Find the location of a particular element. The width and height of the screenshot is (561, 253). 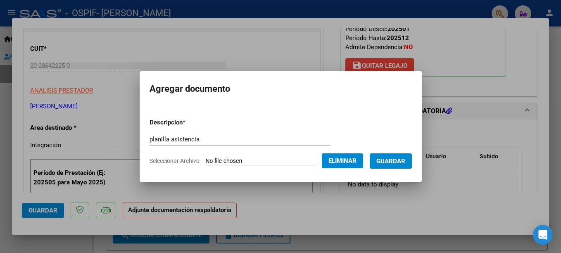

button: Eliminar is located at coordinates (343, 161).